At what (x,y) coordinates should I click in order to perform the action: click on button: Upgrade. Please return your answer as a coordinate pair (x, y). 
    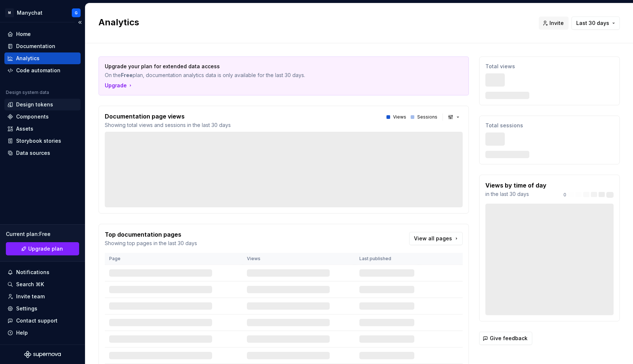
    Looking at the image, I should click on (119, 85).